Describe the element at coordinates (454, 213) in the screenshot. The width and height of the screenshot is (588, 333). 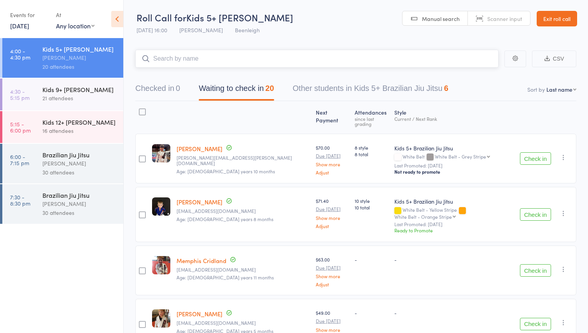
I see `div: White Belt - Yellow Stripe` at that location.